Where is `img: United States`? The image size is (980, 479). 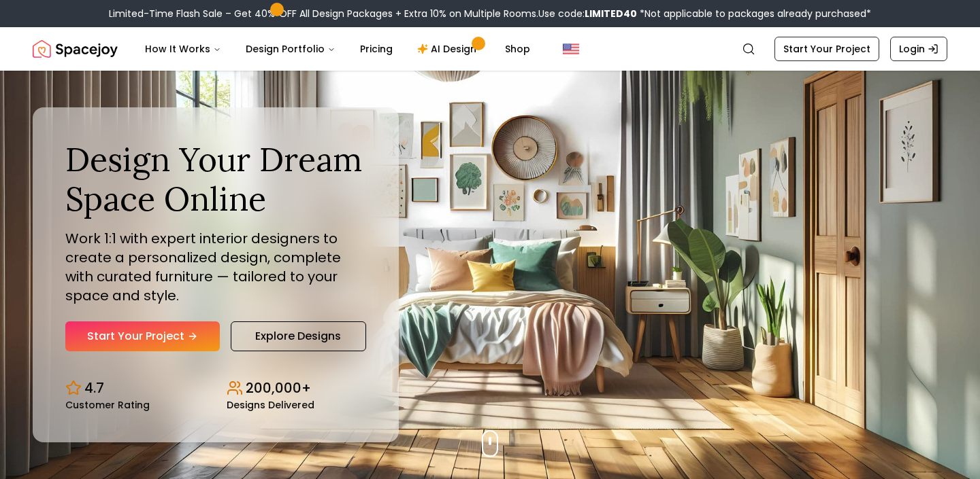
img: United States is located at coordinates (571, 49).